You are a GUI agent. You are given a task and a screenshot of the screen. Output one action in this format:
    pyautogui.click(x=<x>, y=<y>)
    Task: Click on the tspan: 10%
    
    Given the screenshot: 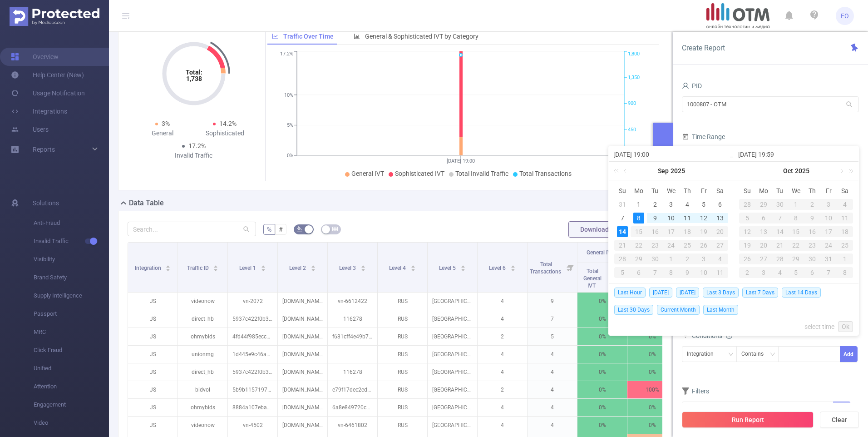 What is the action you would take?
    pyautogui.click(x=289, y=95)
    